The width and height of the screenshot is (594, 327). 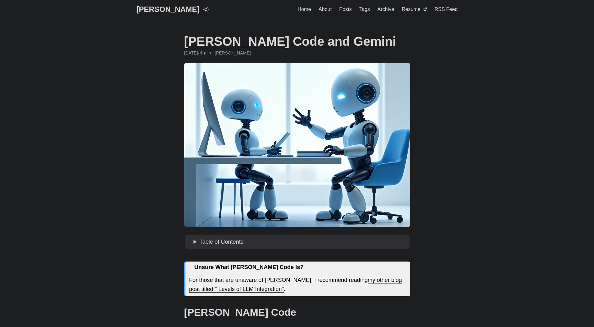 What do you see at coordinates (221, 242) in the screenshot?
I see `span: Table of Contents` at bounding box center [221, 242].